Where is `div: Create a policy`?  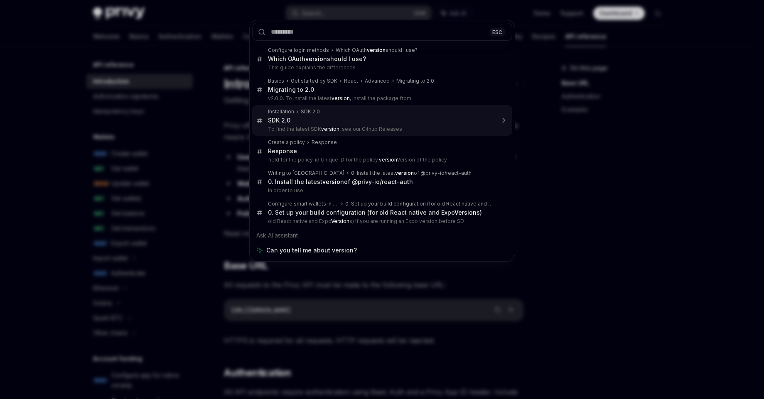
div: Create a policy is located at coordinates (286, 142).